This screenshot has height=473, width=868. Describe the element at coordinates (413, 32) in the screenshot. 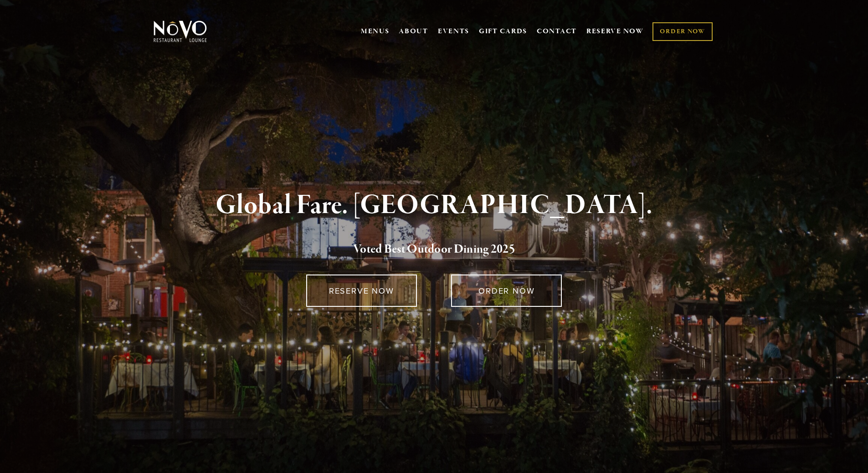

I see `a: ABOUT` at that location.